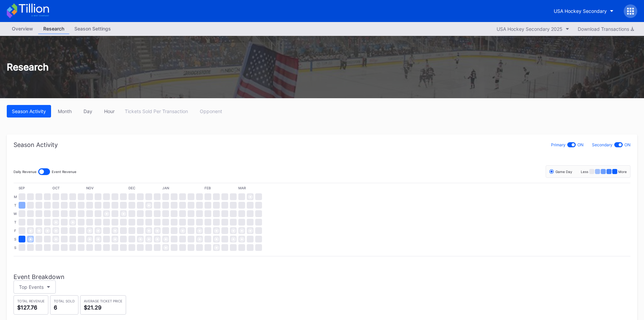 Image resolution: width=644 pixels, height=320 pixels. Describe the element at coordinates (65, 111) in the screenshot. I see `a: Month` at that location.